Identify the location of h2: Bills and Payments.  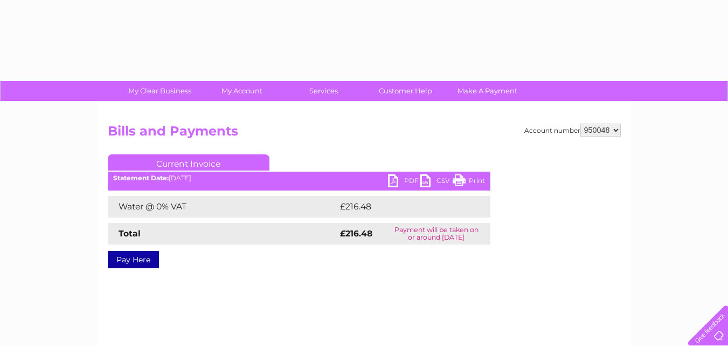
(364, 134).